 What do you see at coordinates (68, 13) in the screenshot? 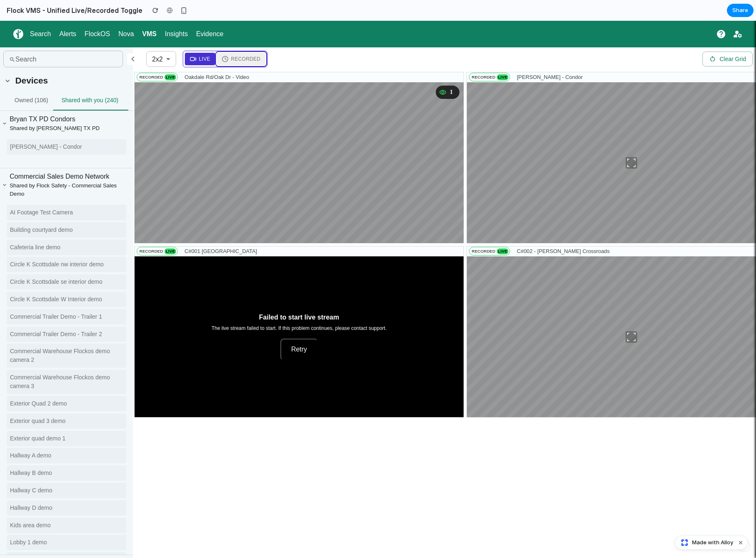
I see `h6: Alerts` at bounding box center [68, 13].